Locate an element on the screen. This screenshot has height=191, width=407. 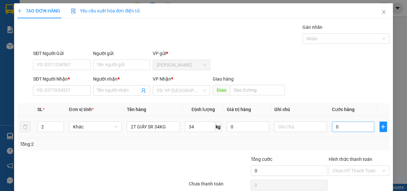
div: SĐT Người Nhận is located at coordinates (62, 79).